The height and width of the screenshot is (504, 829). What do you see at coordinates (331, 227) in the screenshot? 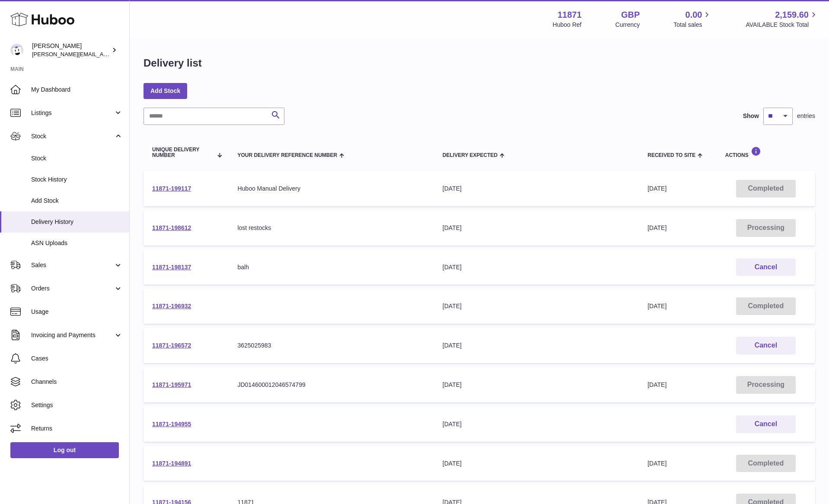
I see `div: lost restocks` at bounding box center [331, 227].